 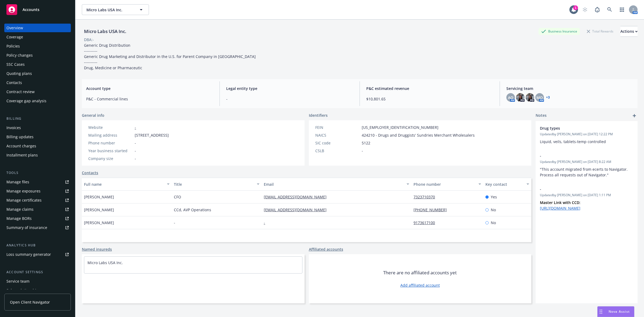 I want to click on button: Key contact, so click(x=507, y=184).